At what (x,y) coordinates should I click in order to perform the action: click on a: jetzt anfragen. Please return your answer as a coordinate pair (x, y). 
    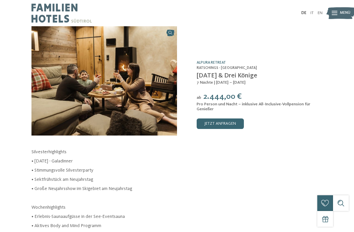
    Looking at the image, I should click on (220, 123).